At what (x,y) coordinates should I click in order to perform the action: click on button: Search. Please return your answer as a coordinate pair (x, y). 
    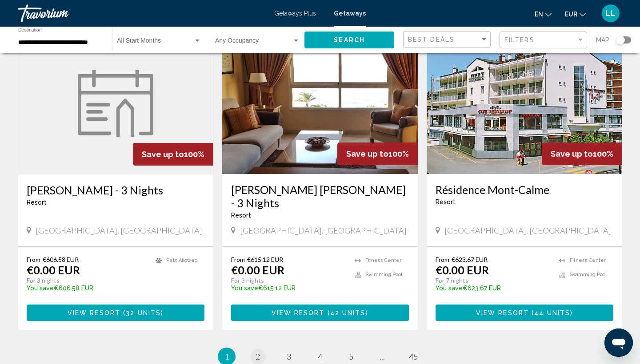
    Looking at the image, I should click on (349, 40).